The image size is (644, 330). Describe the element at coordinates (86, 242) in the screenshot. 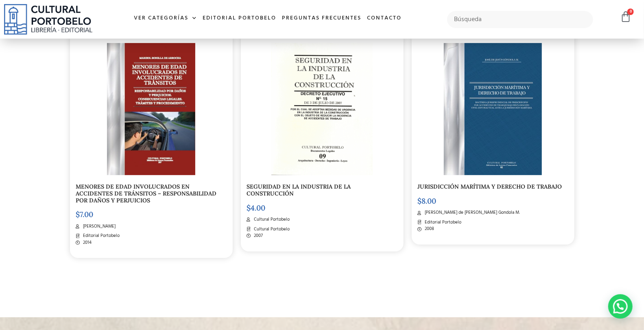

I see `span: 2014` at that location.